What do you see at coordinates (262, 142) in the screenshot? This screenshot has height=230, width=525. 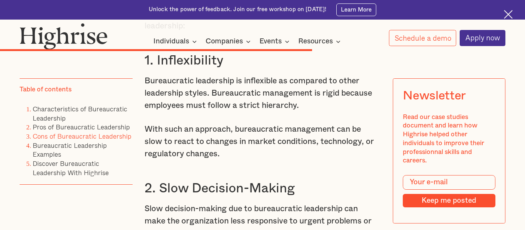 I see `p: With such an approach, bureaucratic management can be slow to react to changes in market conditio...` at bounding box center [262, 142].